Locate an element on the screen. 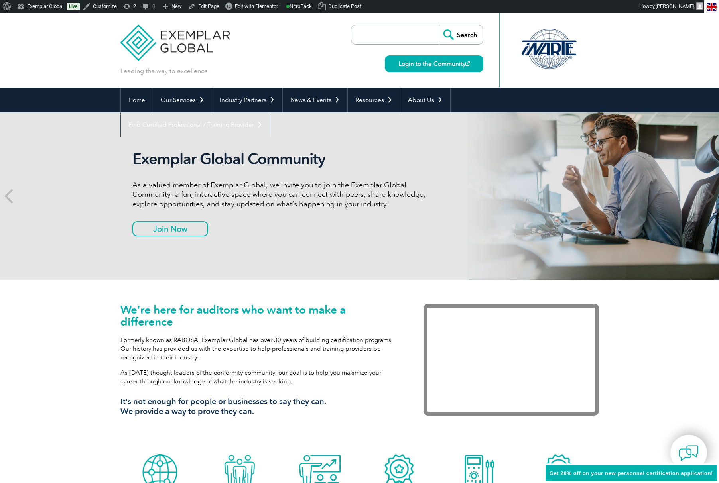  p: Leading the way to excellence is located at coordinates (164, 71).